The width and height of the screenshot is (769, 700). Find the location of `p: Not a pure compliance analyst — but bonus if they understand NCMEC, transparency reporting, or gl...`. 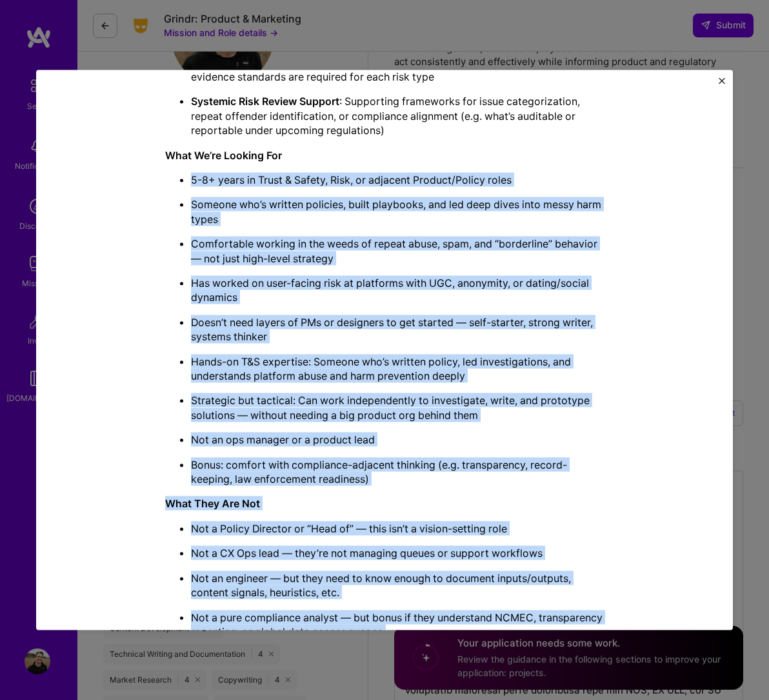

p: Not a pure compliance analyst — but bonus if they understand NCMEC, transparency reporting, or gl... is located at coordinates (397, 624).